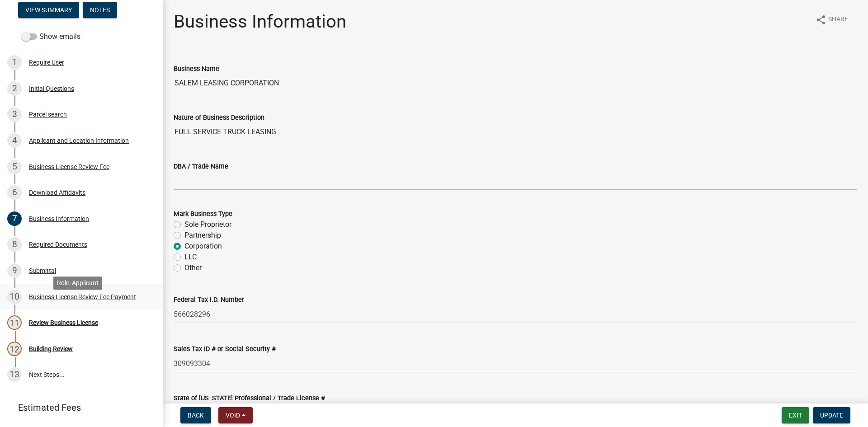 The height and width of the screenshot is (427, 868). What do you see at coordinates (197, 69) in the screenshot?
I see `label: Business Name` at bounding box center [197, 69].